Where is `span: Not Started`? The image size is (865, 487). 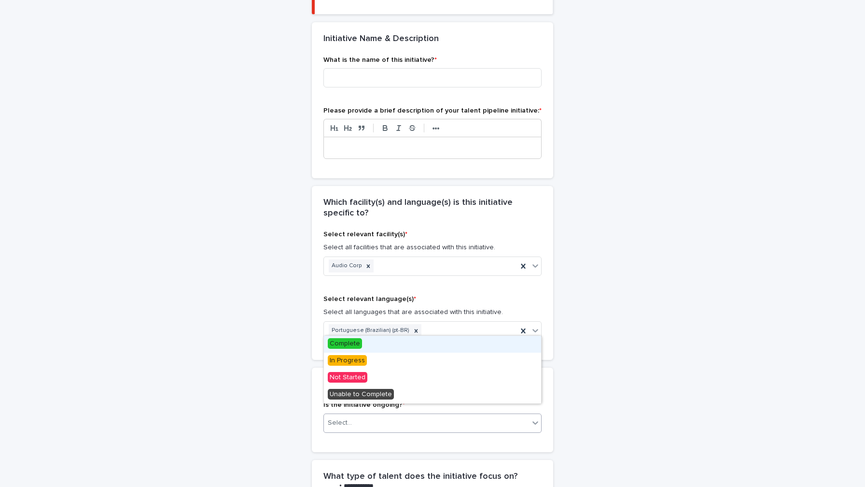
span: Not Started is located at coordinates (348, 377).